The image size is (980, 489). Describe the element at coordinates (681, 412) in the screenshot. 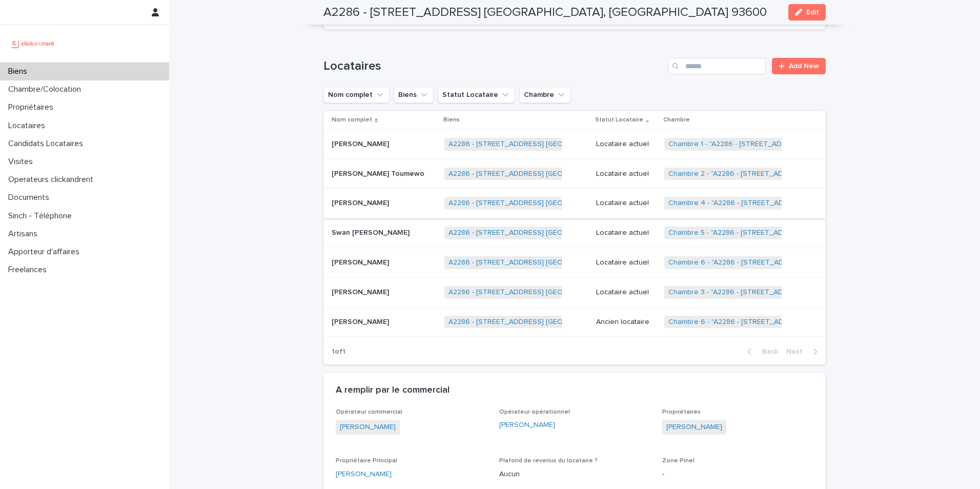

I see `span: Propriétaires` at that location.